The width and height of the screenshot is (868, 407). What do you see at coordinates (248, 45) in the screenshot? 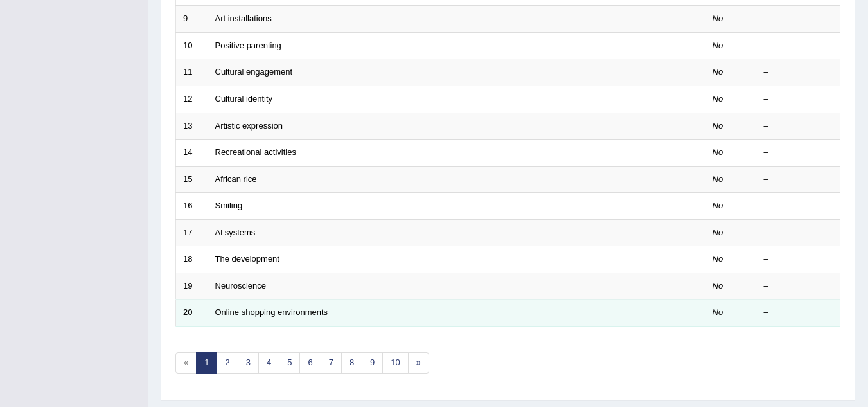
I see `a: Positive parenting` at bounding box center [248, 45].